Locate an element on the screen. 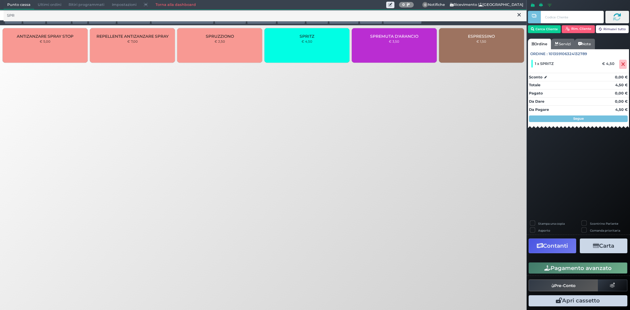  span: 1 x SPRITZ is located at coordinates (544, 64).